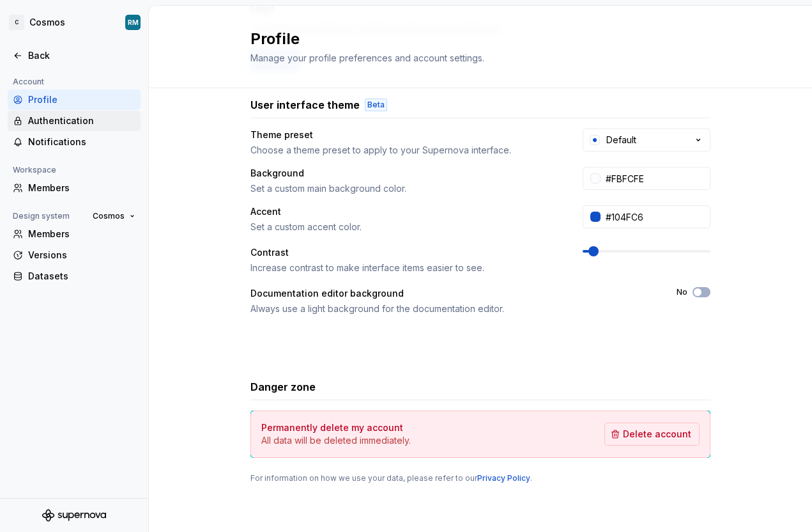 Image resolution: width=812 pixels, height=532 pixels. What do you see at coordinates (82, 255) in the screenshot?
I see `div: Versions` at bounding box center [82, 255].